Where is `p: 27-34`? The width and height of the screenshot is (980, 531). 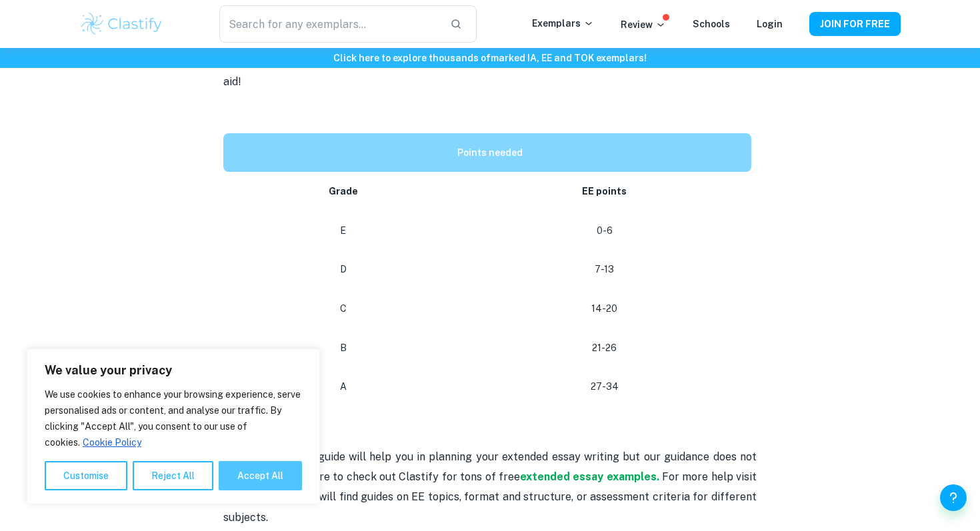 p: 27-34 is located at coordinates (605, 387).